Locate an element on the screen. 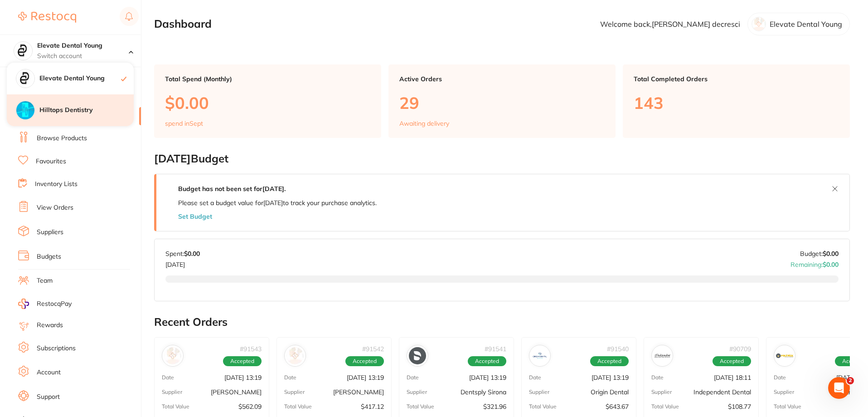 This screenshot has width=868, height=417. button: Set Budget is located at coordinates (195, 217).